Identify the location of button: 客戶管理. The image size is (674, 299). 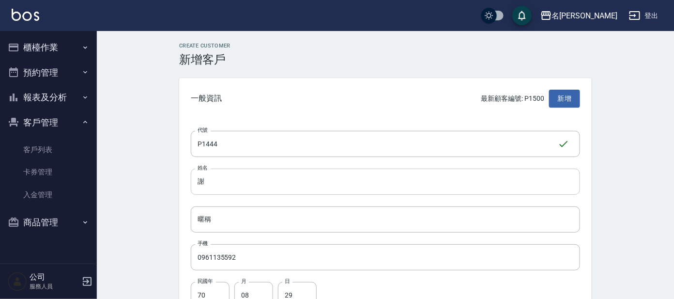
(48, 123).